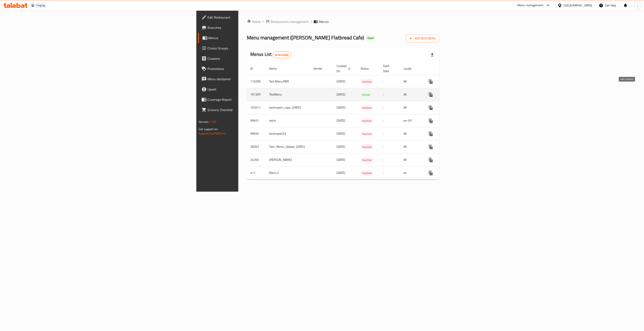 The image size is (644, 331). What do you see at coordinates (254, 100) in the screenshot?
I see `span: Coverage Report` at bounding box center [254, 100].